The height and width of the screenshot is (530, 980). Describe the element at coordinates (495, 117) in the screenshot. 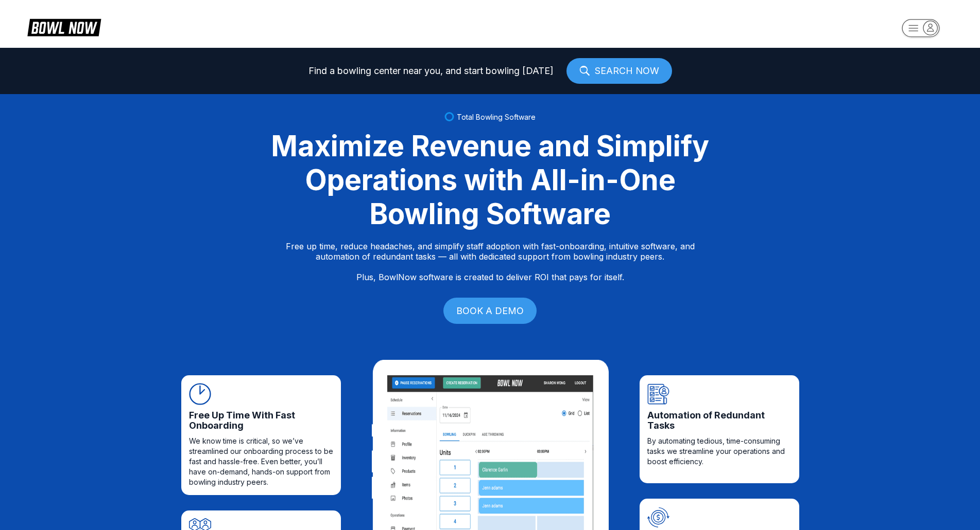

I see `span: Total Bowling Software` at that location.